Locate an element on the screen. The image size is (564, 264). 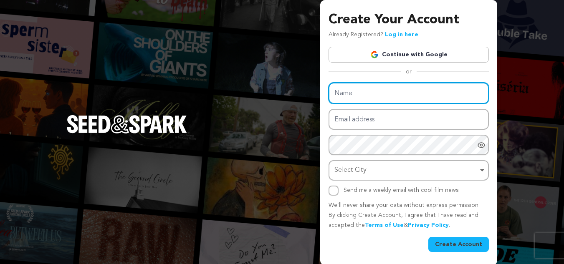
a: Seed&Spark Homepage is located at coordinates (127, 133).